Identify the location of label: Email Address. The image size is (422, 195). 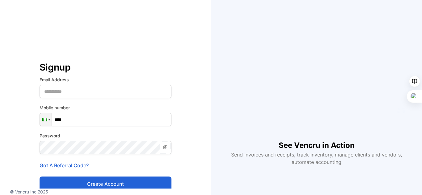
(105, 80).